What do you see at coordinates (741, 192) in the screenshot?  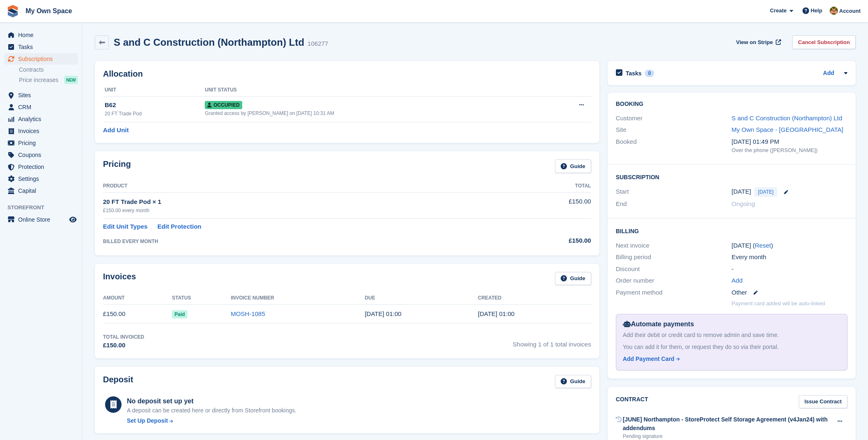 I see `time: 2025-09-04 00:00:00 UTC` at bounding box center [741, 192].